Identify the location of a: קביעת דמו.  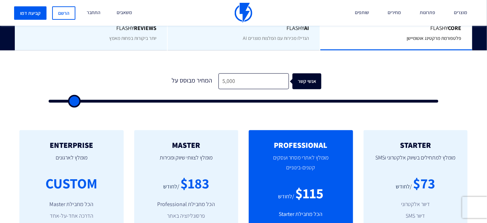
(30, 13).